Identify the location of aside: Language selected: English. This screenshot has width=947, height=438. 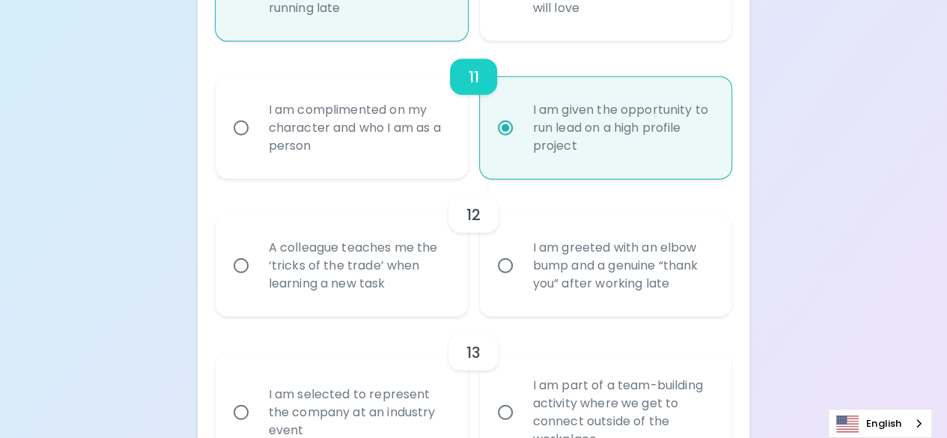
(880, 423).